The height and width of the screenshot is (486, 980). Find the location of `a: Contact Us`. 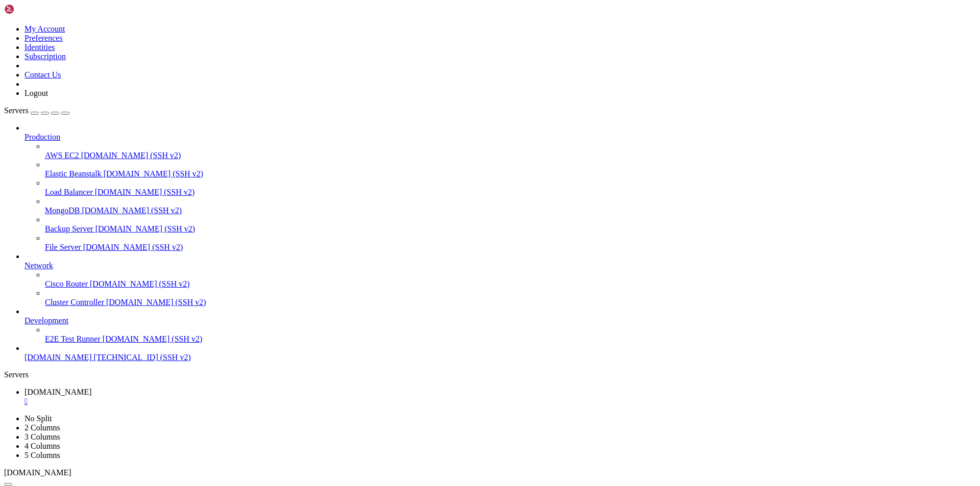

a: Contact Us is located at coordinates (43, 74).